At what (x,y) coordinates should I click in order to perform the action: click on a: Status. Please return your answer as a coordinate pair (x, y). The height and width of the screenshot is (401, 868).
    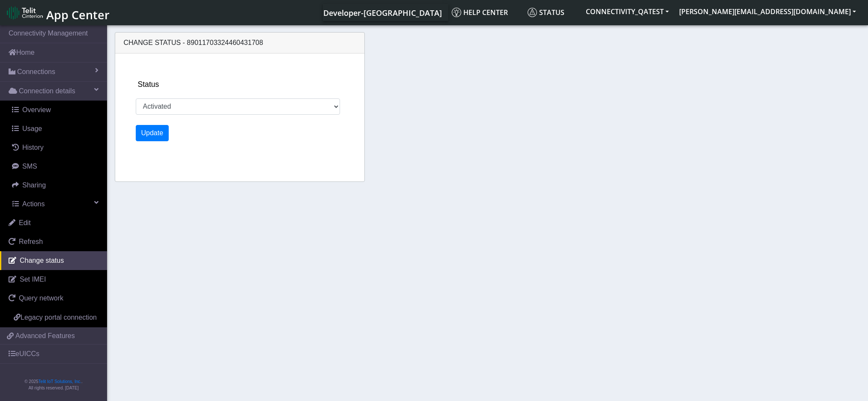
    Looking at the image, I should click on (553, 12).